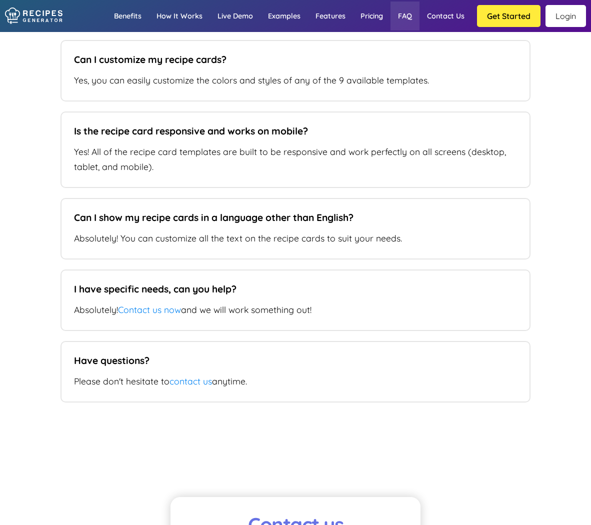 This screenshot has height=525, width=591. Describe the element at coordinates (331, 16) in the screenshot. I see `a: Features` at that location.